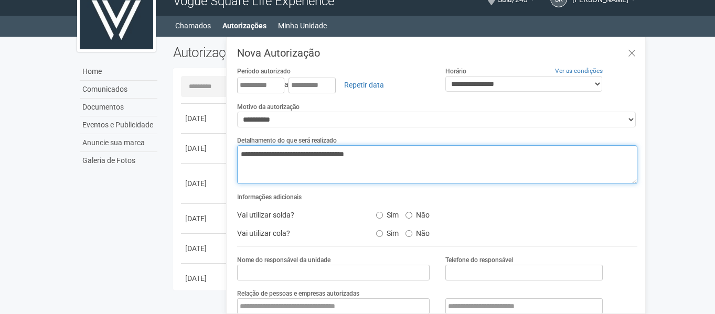 The height and width of the screenshot is (314, 715). I want to click on div: a, so click(333, 85).